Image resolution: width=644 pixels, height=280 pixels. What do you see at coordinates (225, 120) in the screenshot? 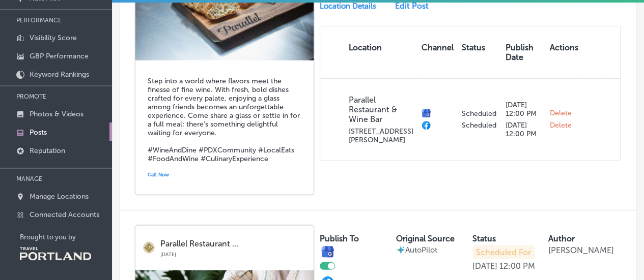
I see `h5: Step into a world where flavors meet the finesse of fine wine. With fresh, bold dishes crafted fo...` at bounding box center [225, 120].